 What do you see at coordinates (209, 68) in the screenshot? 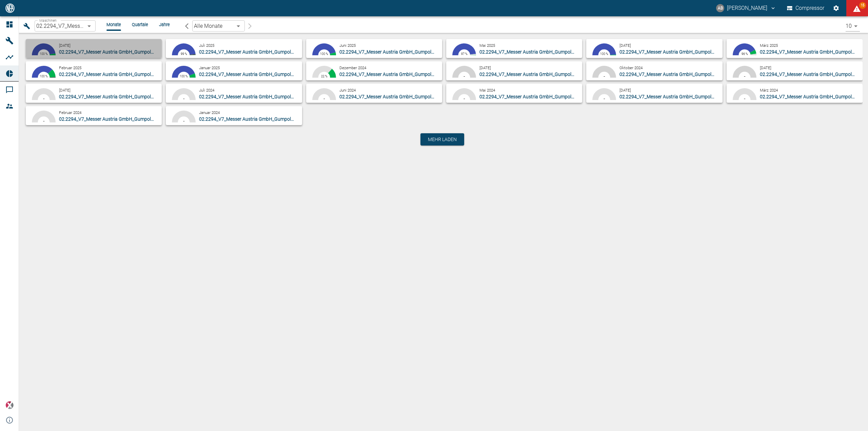
I see `small: Januar 2025` at bounding box center [209, 68].